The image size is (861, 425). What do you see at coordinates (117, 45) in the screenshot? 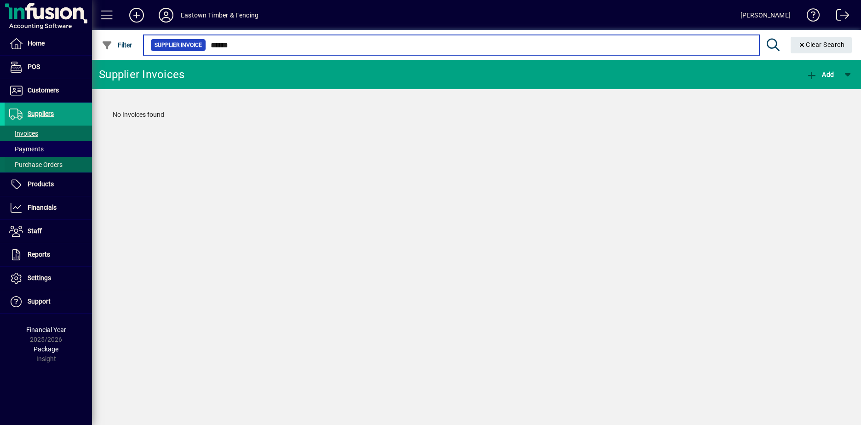
I see `span: Filter` at bounding box center [117, 45].